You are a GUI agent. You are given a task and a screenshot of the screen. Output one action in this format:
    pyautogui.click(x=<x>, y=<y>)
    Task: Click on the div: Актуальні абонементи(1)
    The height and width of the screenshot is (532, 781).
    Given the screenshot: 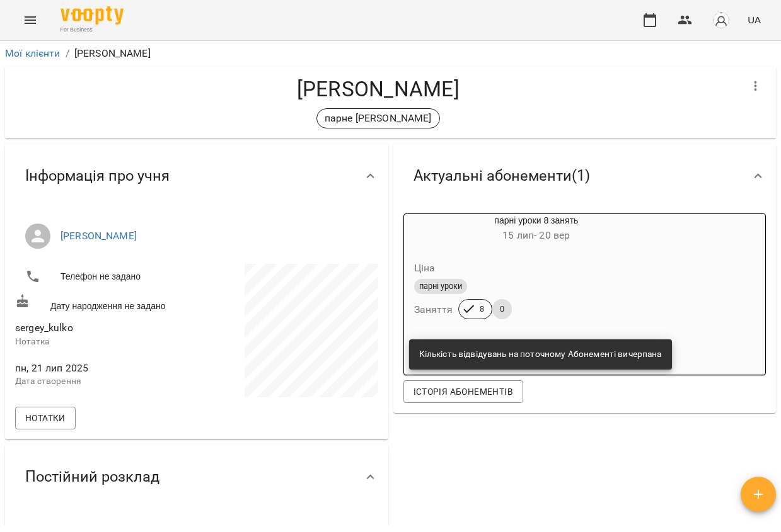 What is the action you would take?
    pyautogui.click(x=585, y=176)
    